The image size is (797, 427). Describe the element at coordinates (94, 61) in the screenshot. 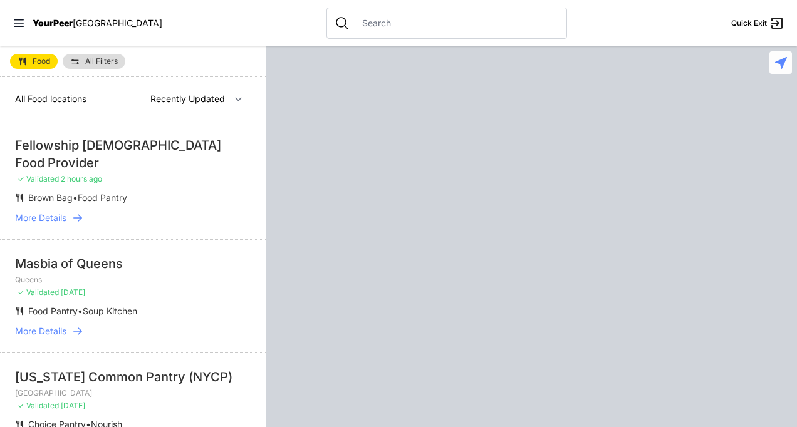

I see `a: All Filters` at that location.